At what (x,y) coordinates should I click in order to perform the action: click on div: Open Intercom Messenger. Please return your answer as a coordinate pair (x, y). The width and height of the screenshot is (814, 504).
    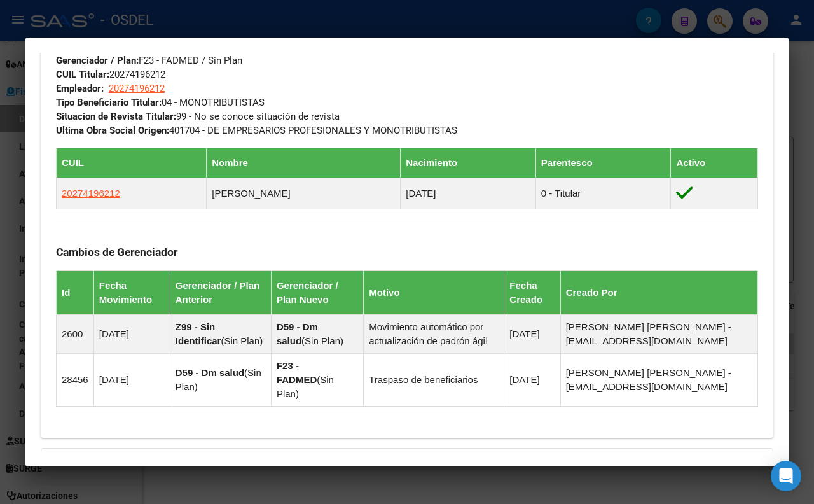
    Looking at the image, I should click on (786, 476).